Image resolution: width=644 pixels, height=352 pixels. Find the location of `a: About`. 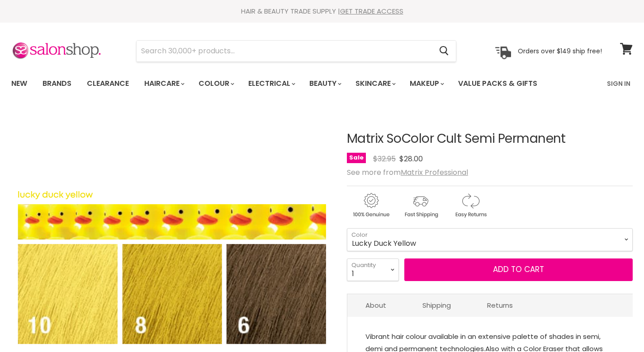

a: About is located at coordinates (376, 305).